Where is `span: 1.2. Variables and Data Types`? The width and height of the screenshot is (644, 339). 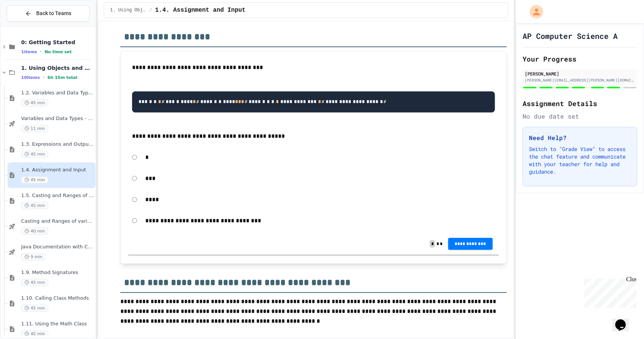
span: 1.2. Variables and Data Types is located at coordinates (57, 93).